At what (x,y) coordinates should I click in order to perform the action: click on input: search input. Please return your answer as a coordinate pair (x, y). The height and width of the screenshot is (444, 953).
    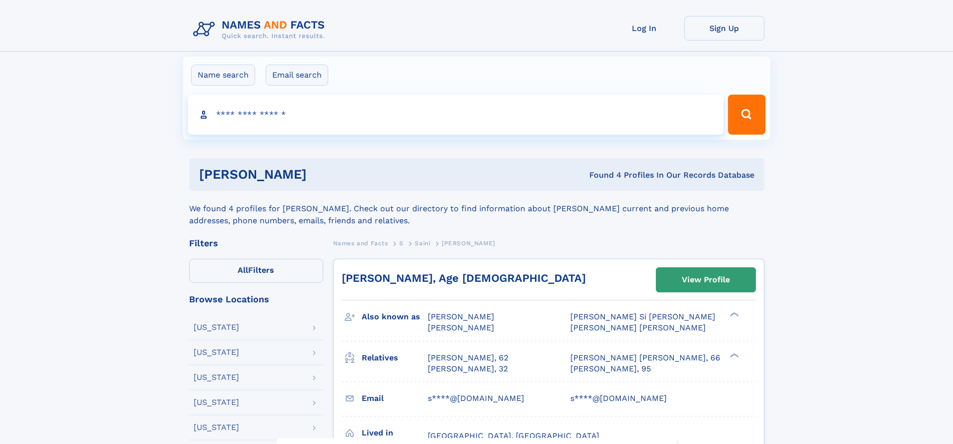
    Looking at the image, I should click on (456, 115).